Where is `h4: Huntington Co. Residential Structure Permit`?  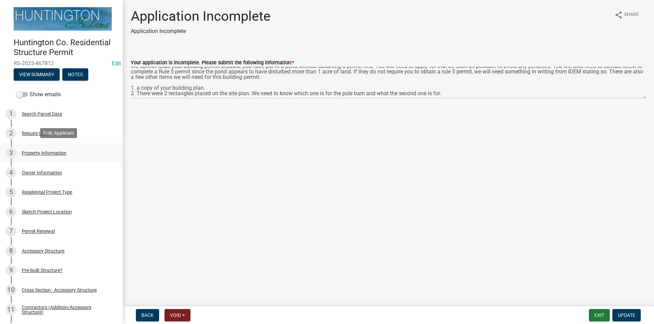
h4: Huntington Co. Residential Structure Permit is located at coordinates (65, 48).